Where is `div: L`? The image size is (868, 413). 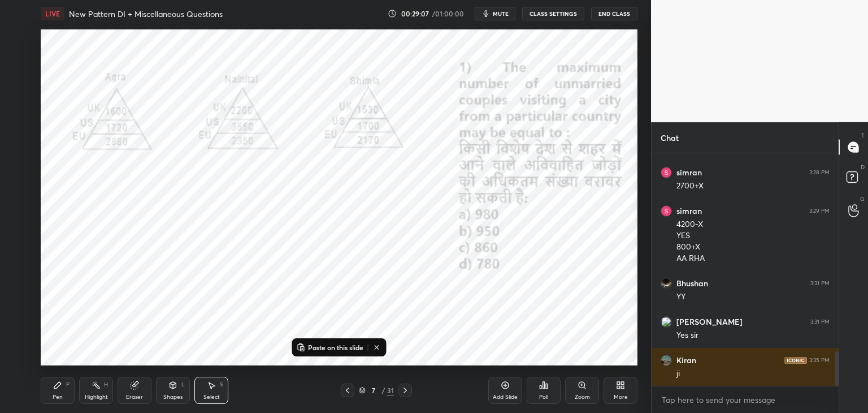
div: L is located at coordinates (183, 384).